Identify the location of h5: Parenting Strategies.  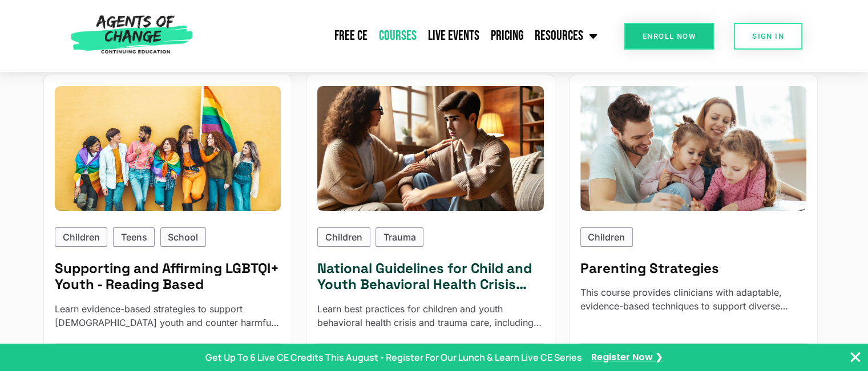
(693, 268).